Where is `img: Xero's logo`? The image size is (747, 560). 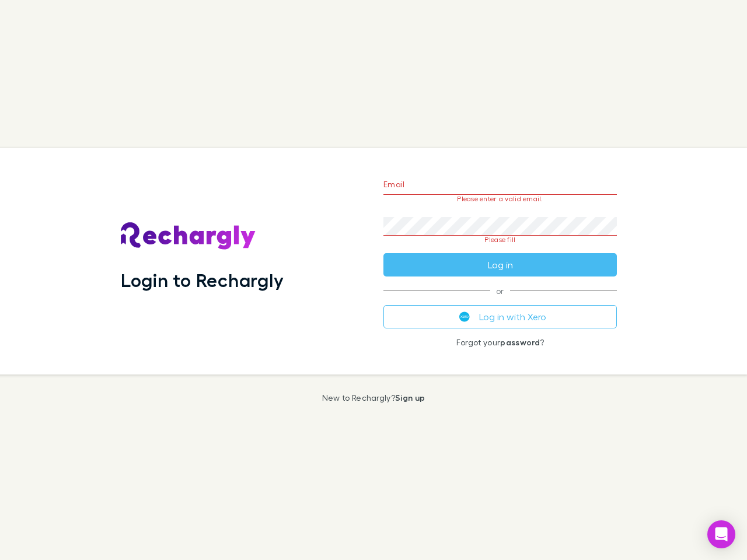
img: Xero's logo is located at coordinates (465, 317).